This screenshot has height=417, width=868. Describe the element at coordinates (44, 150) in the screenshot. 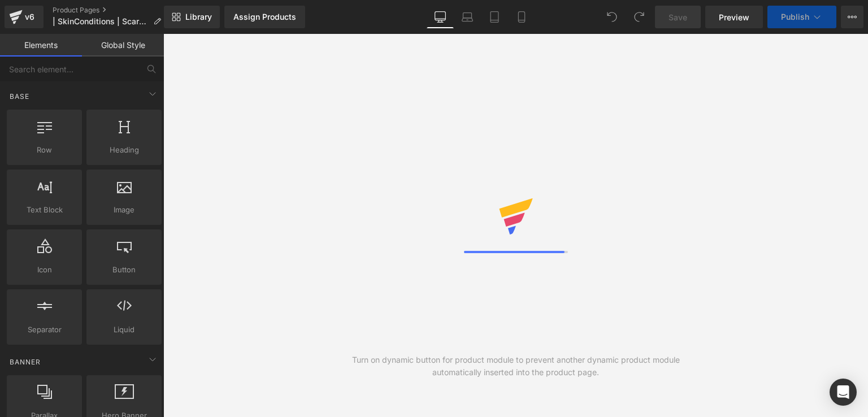

I see `span: Row` at that location.